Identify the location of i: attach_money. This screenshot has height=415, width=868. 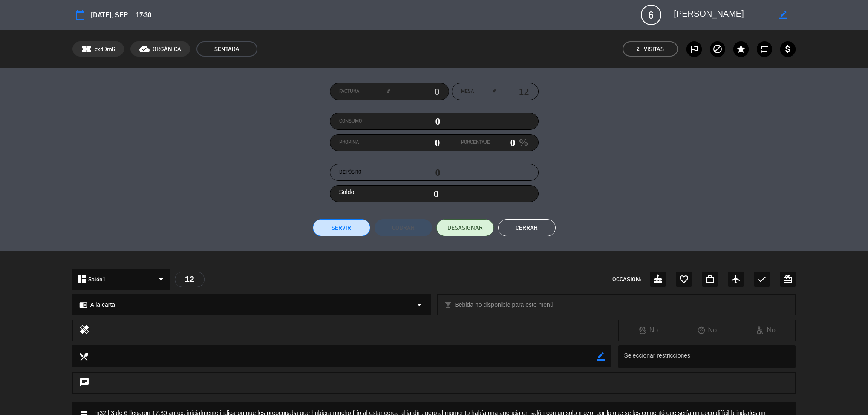
(788, 49).